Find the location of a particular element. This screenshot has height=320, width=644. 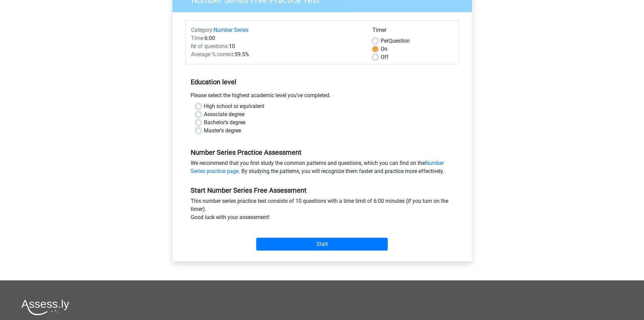

span: Time: is located at coordinates (198, 38).